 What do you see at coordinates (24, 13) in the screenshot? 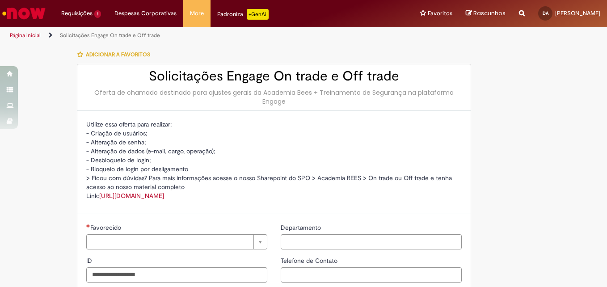
I see `img: ServiceNow` at bounding box center [24, 13].